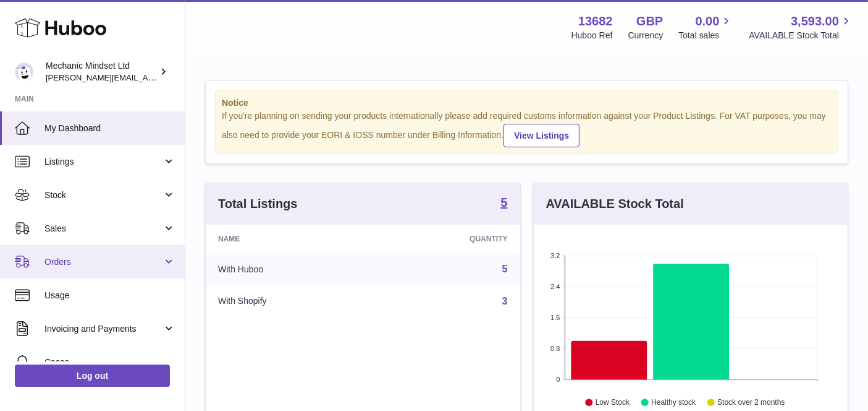 This screenshot has width=868, height=411. I want to click on text: 0, so click(558, 379).